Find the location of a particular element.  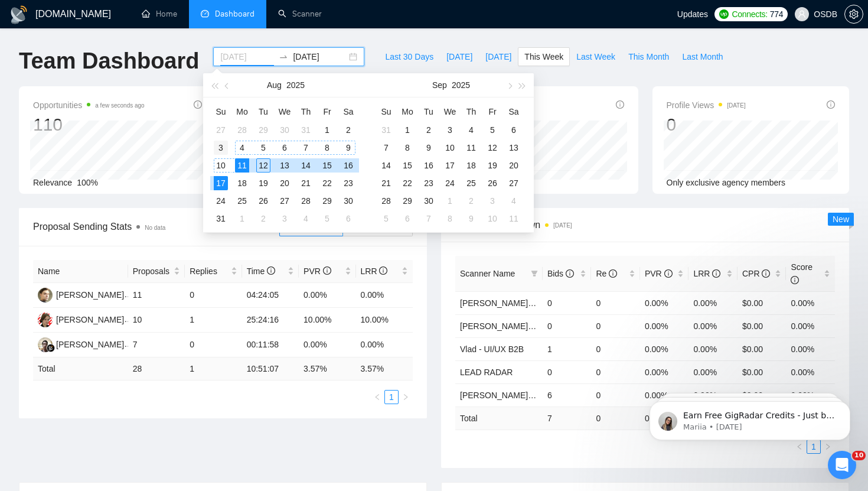

div: 1 is located at coordinates (327, 130).